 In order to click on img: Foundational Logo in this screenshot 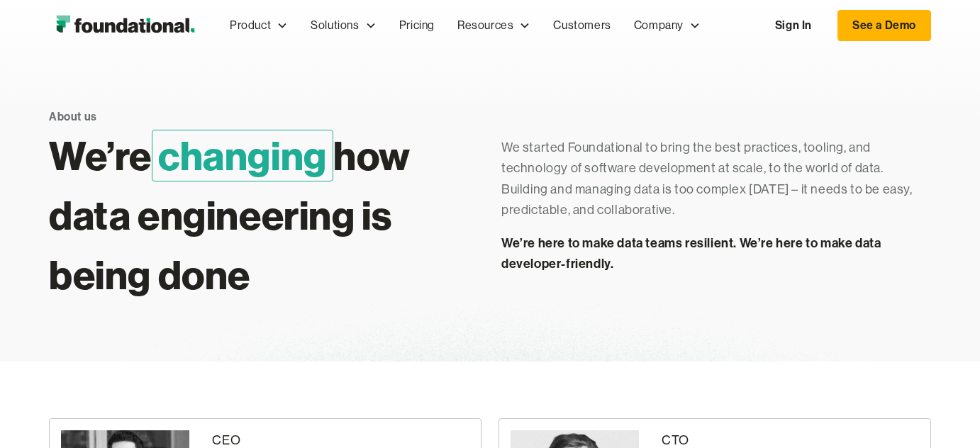, I will do `click(125, 26)`.